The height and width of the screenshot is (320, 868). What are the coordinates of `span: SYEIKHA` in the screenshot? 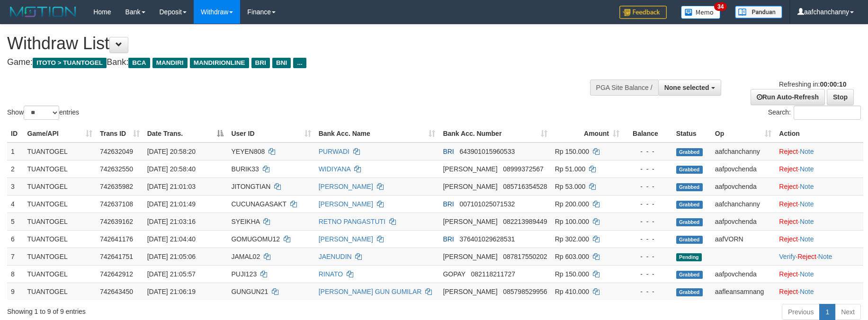 It's located at (246, 221).